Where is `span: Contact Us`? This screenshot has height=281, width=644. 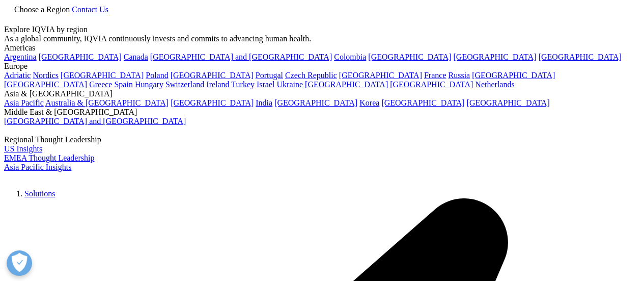
span: Contact Us is located at coordinates (90, 9).